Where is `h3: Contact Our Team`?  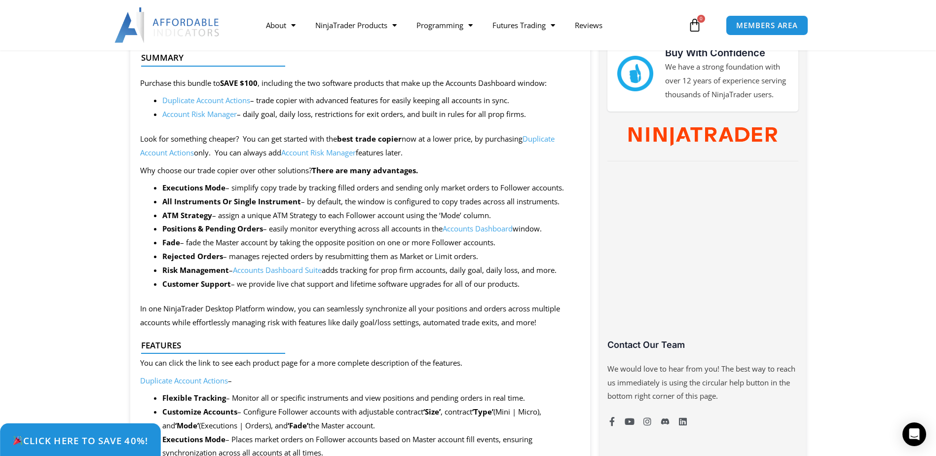 h3: Contact Our Team is located at coordinates (703, 344).